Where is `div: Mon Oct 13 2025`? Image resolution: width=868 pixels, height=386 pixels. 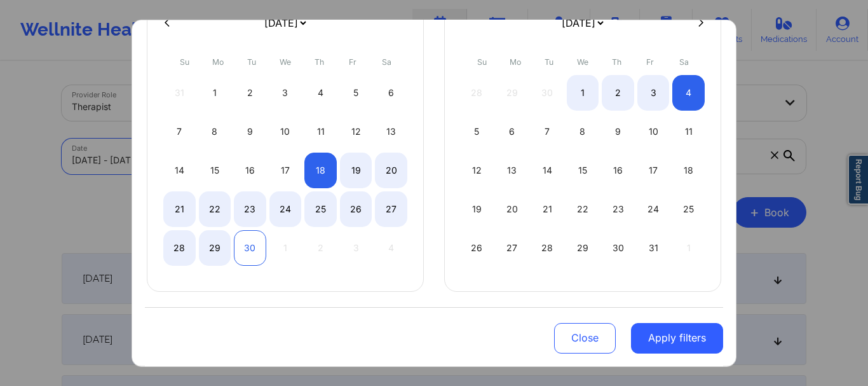
div: Mon Oct 13 2025 is located at coordinates (512, 170).